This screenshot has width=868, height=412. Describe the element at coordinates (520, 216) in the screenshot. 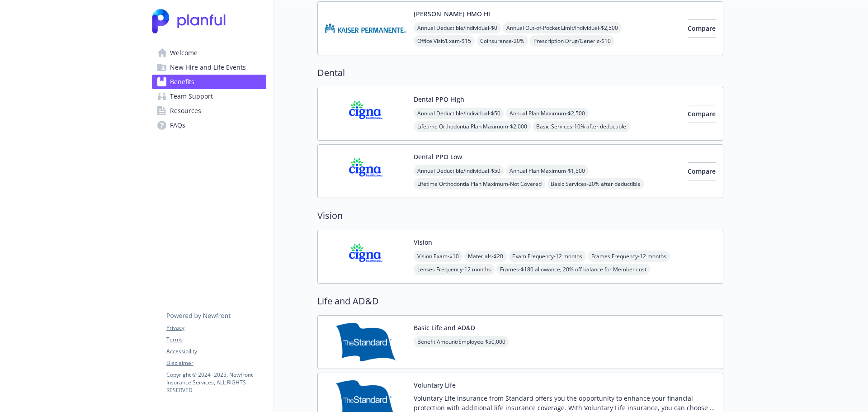

I see `h2: Vision` at that location.